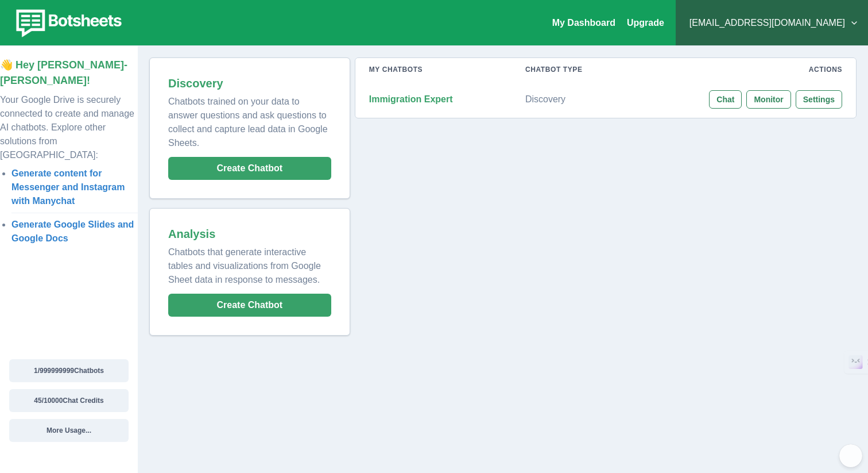 This screenshot has width=868, height=473. I want to click on a: Generate content for Messenger and Instagram with Manychat, so click(68, 186).